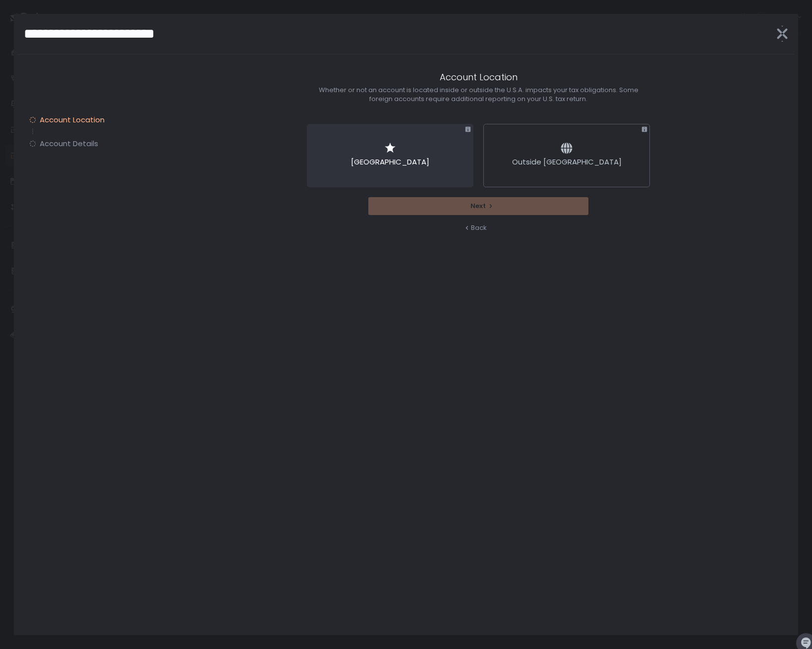 The image size is (812, 649). What do you see at coordinates (478, 229) in the screenshot?
I see `button: Back` at bounding box center [478, 229].